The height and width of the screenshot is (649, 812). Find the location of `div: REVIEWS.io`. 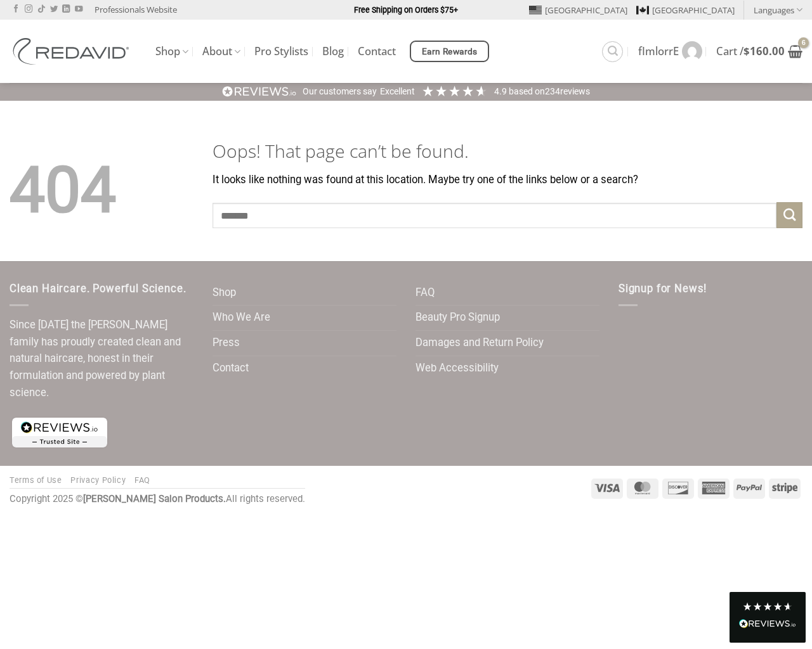

div: REVIEWS.io is located at coordinates (767, 624).